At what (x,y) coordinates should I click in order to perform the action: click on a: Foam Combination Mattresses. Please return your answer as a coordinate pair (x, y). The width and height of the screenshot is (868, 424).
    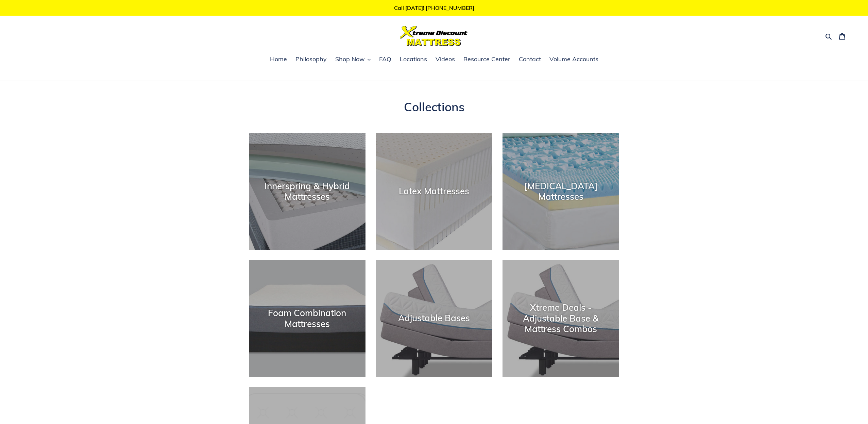
    Looking at the image, I should click on (307, 318).